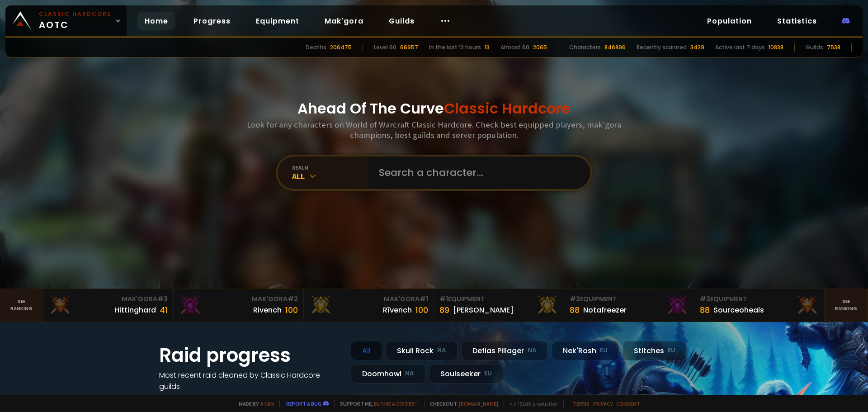 This screenshot has height=412, width=868. What do you see at coordinates (834, 48) in the screenshot?
I see `div: 7538` at bounding box center [834, 48].